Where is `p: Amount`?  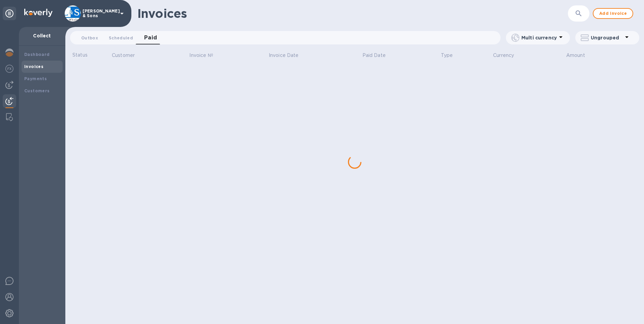
p: Amount is located at coordinates (575, 55).